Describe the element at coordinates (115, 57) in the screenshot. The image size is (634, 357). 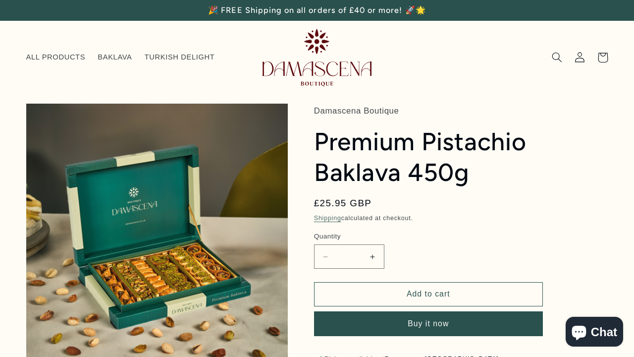
I see `a: BAKLAVA` at that location.